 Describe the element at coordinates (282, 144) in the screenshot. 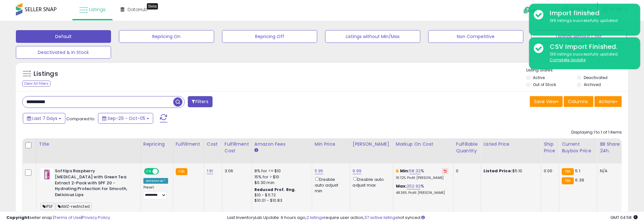

I see `div: Amazon Fees` at that location.